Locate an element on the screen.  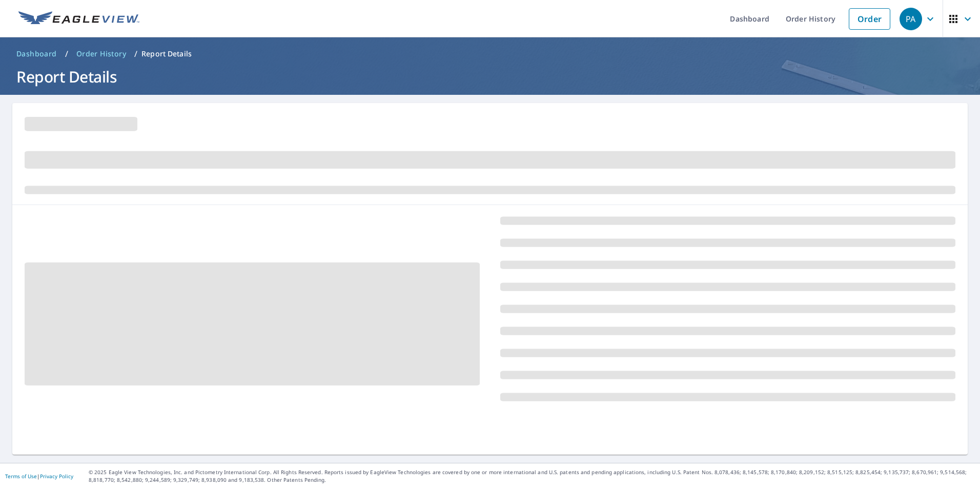
a: Order History is located at coordinates (101, 54).